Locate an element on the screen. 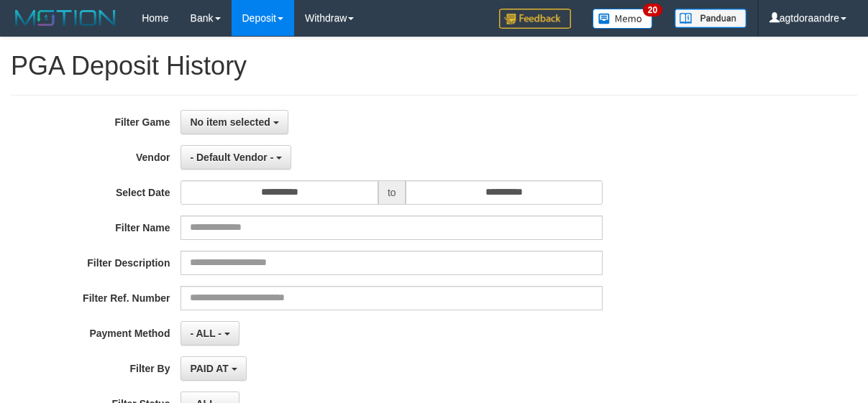 This screenshot has width=868, height=403. span: PAID AT is located at coordinates (209, 369).